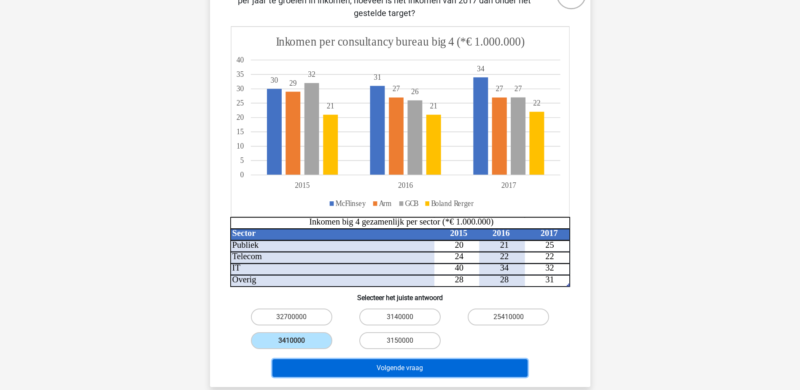  I want to click on tspan: 10, so click(240, 146).